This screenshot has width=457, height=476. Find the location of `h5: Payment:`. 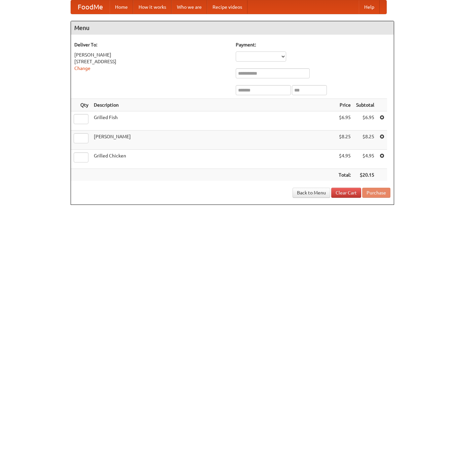

h5: Payment: is located at coordinates (313, 45).